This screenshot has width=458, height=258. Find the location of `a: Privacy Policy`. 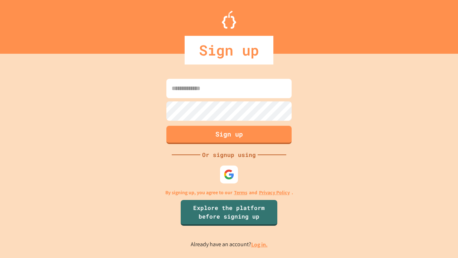

a: Privacy Policy is located at coordinates (275, 192).